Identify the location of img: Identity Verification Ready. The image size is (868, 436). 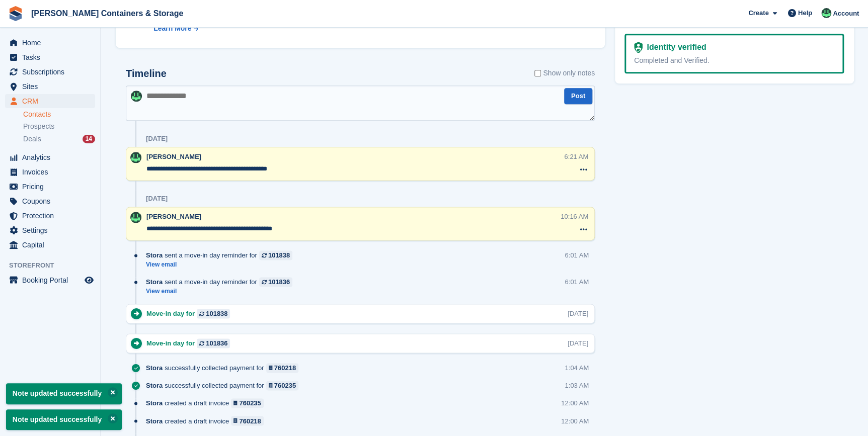
(639, 47).